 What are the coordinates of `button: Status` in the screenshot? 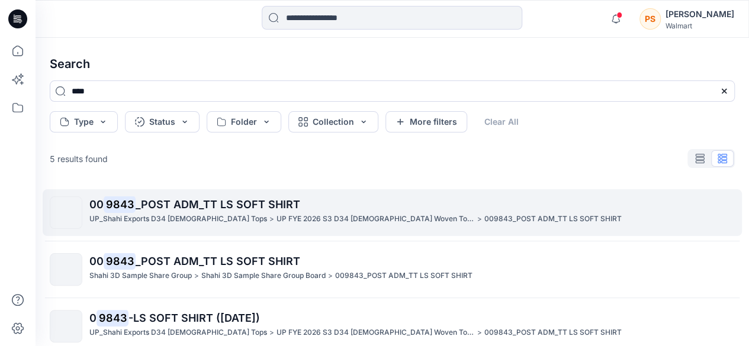 It's located at (162, 122).